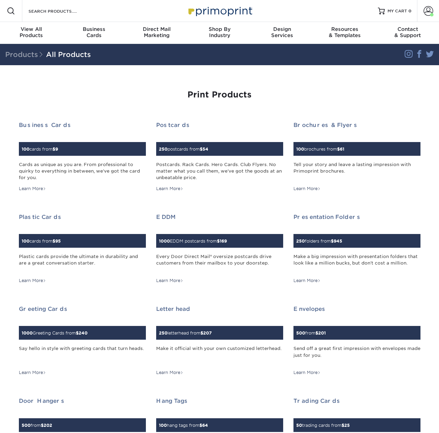 The image size is (439, 433). I want to click on div: Postcards. Rack Cards. Hero Cards. Club Flyers. No matter what you call them, we've got the goods..., so click(220, 171).